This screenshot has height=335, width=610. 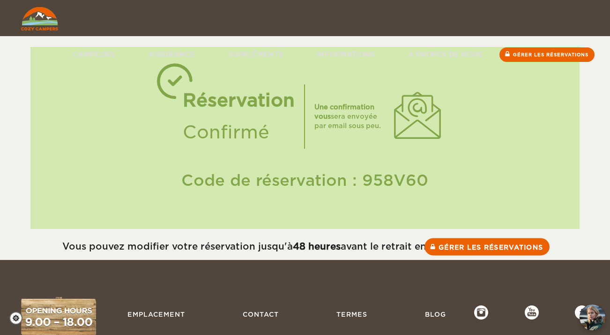 What do you see at coordinates (445, 54) in the screenshot?
I see `font: À propos de nous` at bounding box center [445, 54].